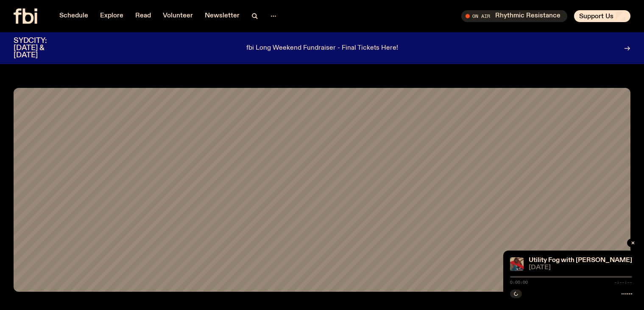  Describe the element at coordinates (322, 48) in the screenshot. I see `p: fbi Long Weekend Fundraiser - Final Tickets Here!` at that location.